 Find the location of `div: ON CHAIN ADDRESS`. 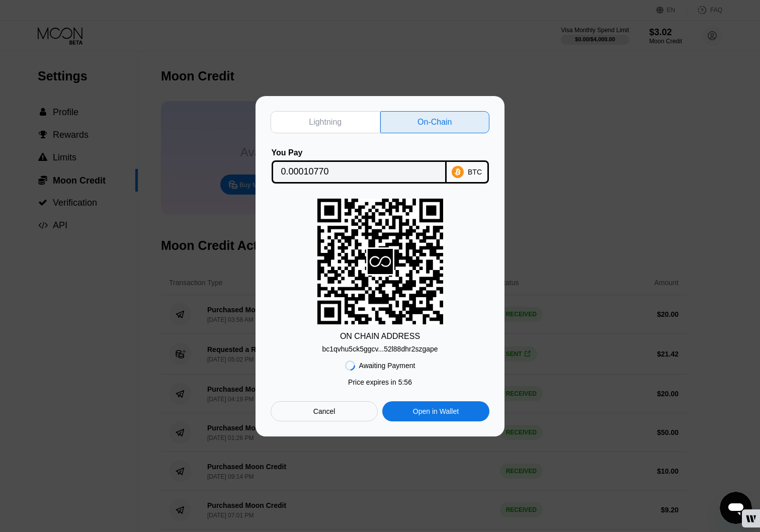

div: ON CHAIN ADDRESS is located at coordinates (380, 336).